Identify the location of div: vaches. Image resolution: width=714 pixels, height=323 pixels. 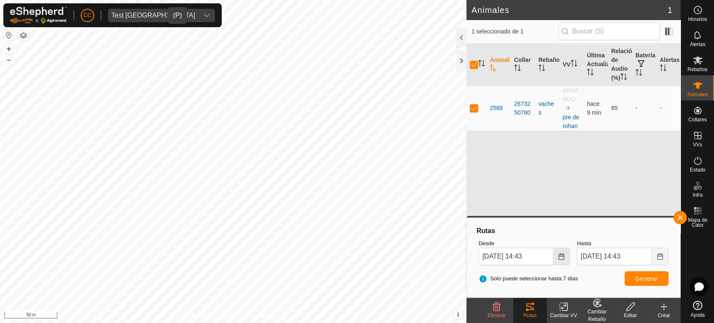
(547, 108).